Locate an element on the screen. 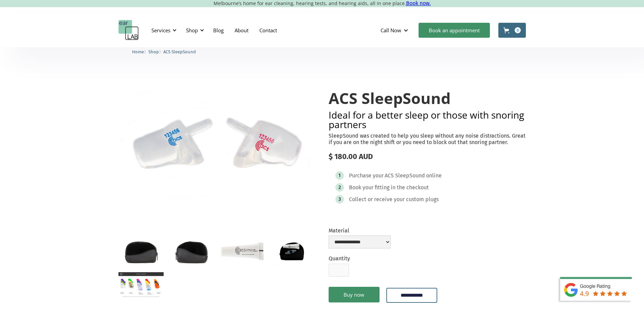 This screenshot has width=644, height=314. span: ACS SleepSound is located at coordinates (180, 52).